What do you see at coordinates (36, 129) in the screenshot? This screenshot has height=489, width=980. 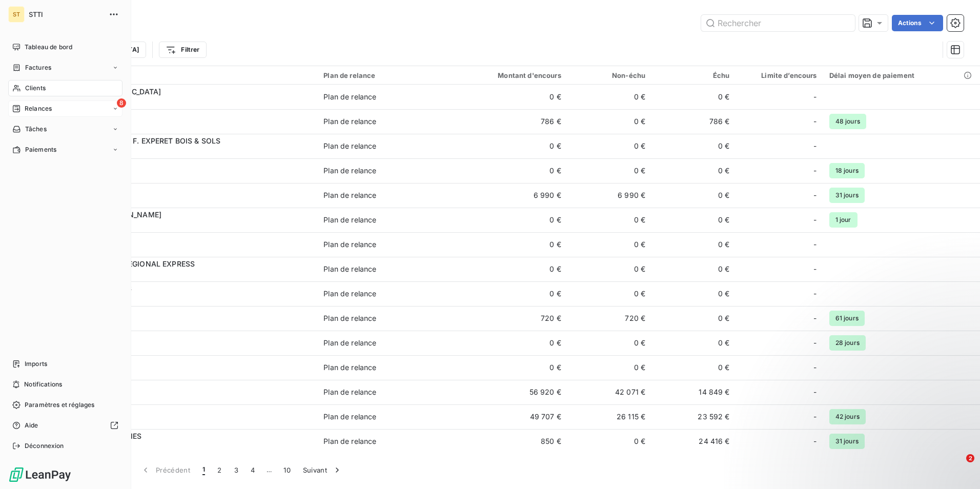 I see `span: Tâches` at bounding box center [36, 129].